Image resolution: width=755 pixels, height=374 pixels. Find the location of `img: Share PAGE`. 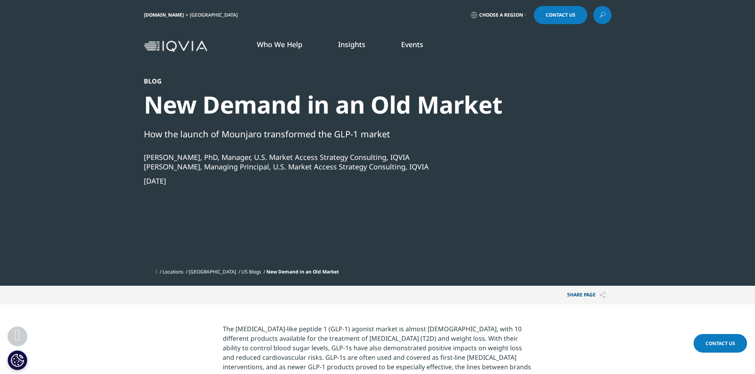

img: Share PAGE is located at coordinates (602, 295).